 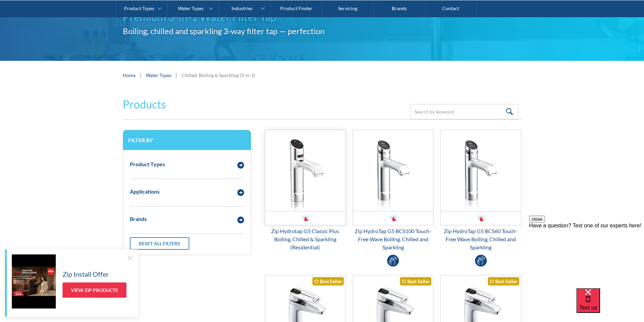 What do you see at coordinates (393, 191) in the screenshot?
I see `a: Zip HydroTap G5 BCS100 Touch-Free Wave Boiling, Chilled and SparklingZip HydroTap G5 BCS100 Touch...` at bounding box center [393, 191].